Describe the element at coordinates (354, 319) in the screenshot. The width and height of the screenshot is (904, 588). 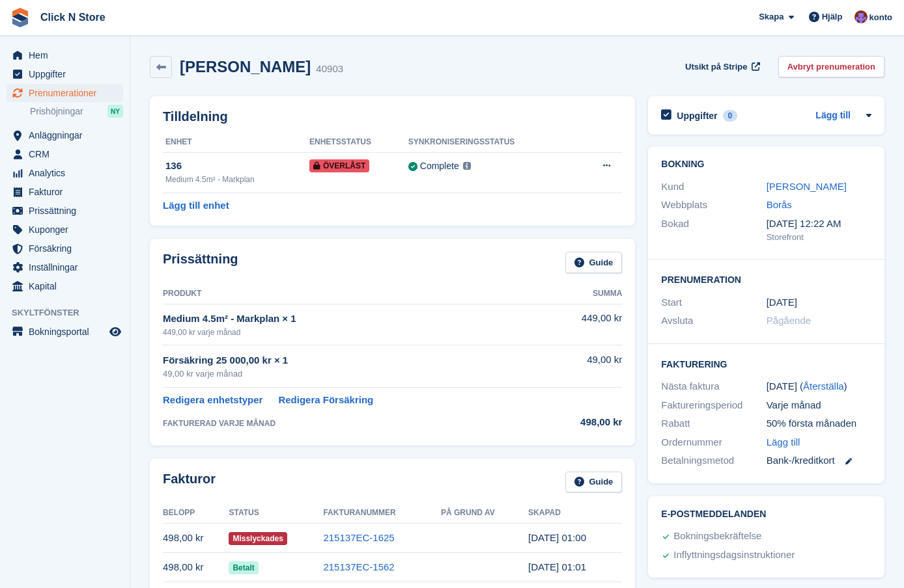
I see `div: Medium 4.5m² - Markplan × 1` at that location.